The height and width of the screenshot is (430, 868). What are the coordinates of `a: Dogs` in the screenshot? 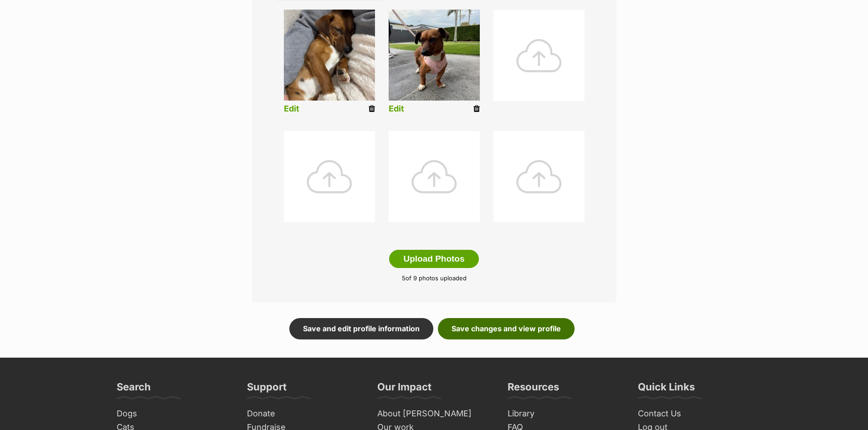 It's located at (174, 414).